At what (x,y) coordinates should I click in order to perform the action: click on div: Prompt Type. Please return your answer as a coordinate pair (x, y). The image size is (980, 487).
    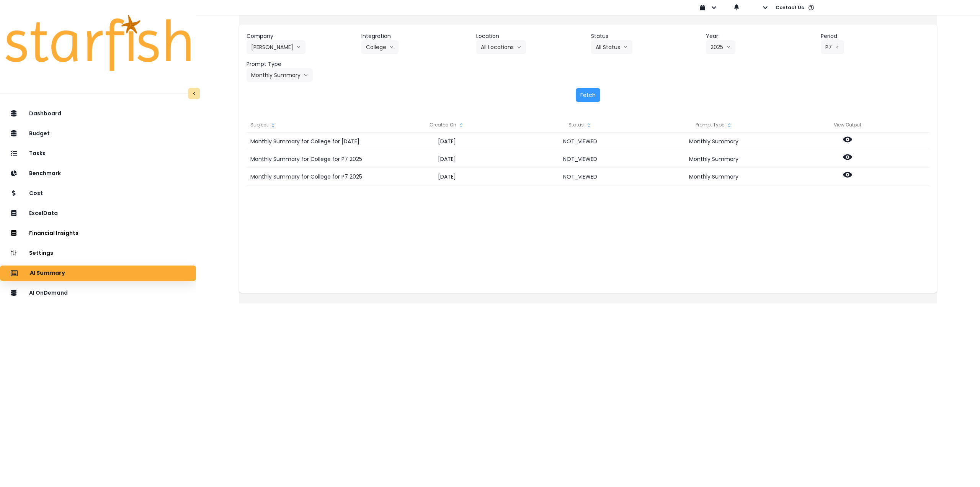
    Looking at the image, I should click on (714, 124).